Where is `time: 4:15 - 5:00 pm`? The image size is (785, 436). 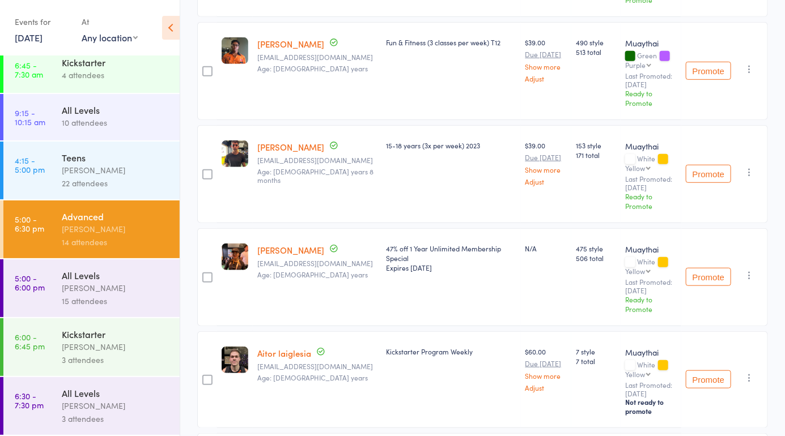 time: 4:15 - 5:00 pm is located at coordinates (29, 165).